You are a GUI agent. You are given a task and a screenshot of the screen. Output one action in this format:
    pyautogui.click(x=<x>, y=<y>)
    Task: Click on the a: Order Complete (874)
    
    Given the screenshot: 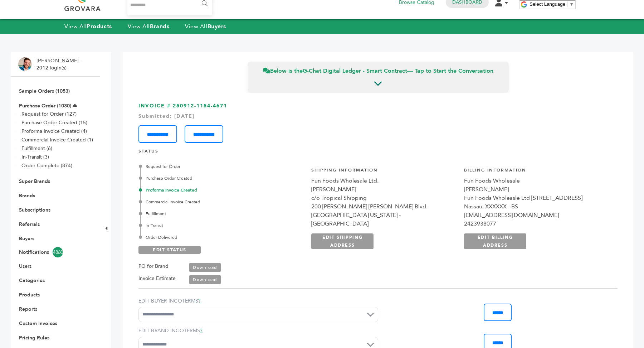 What is the action you would take?
    pyautogui.click(x=47, y=165)
    